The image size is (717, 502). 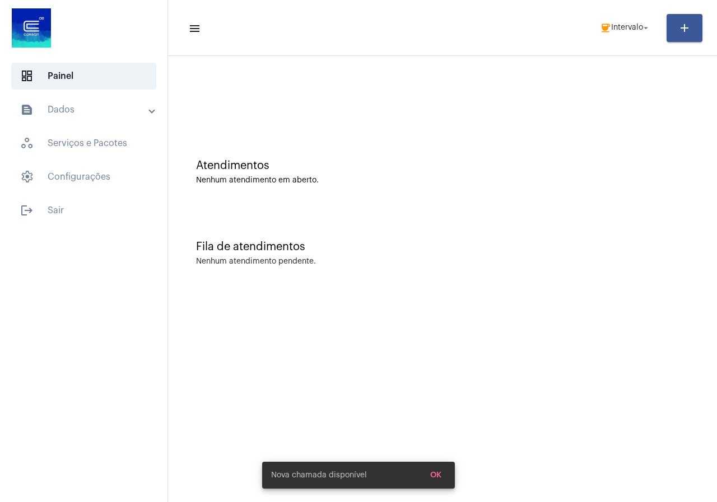 What do you see at coordinates (442, 180) in the screenshot?
I see `div: Nenhum atendimento em aberto.` at bounding box center [442, 180].